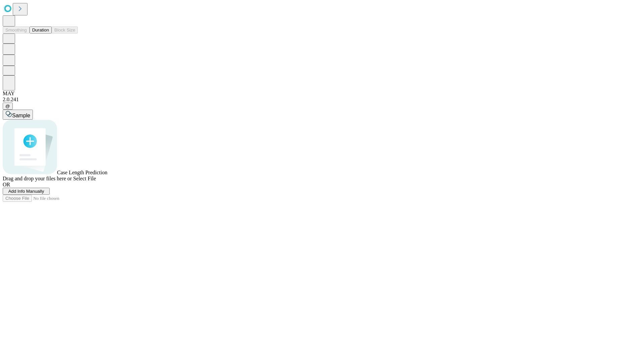 The image size is (644, 362). Describe the element at coordinates (85, 178) in the screenshot. I see `span: Select File` at that location.